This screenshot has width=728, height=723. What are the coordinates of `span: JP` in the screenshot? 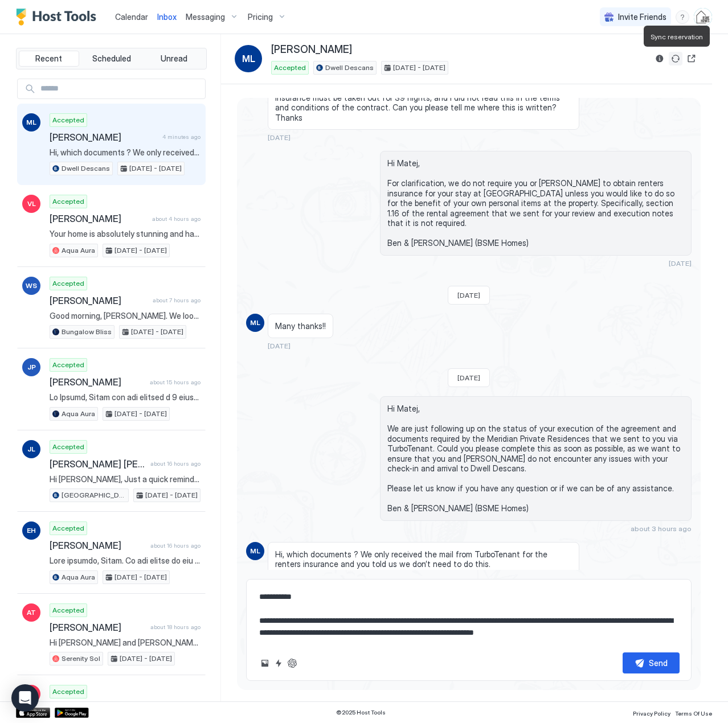 It's located at (31, 367).